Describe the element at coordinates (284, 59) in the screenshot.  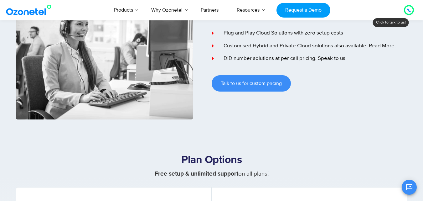
I see `span: DID number solutions at per call pricing. Speak to us` at that location.